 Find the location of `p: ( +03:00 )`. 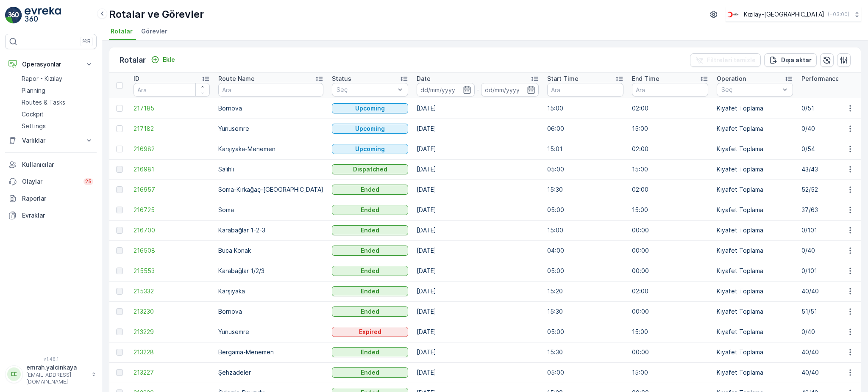

p: ( +03:00 ) is located at coordinates (838, 14).